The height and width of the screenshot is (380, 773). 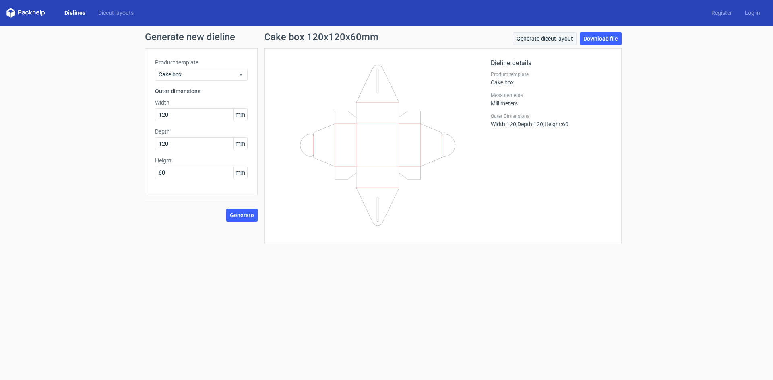 What do you see at coordinates (752, 13) in the screenshot?
I see `a: Log in` at bounding box center [752, 13].